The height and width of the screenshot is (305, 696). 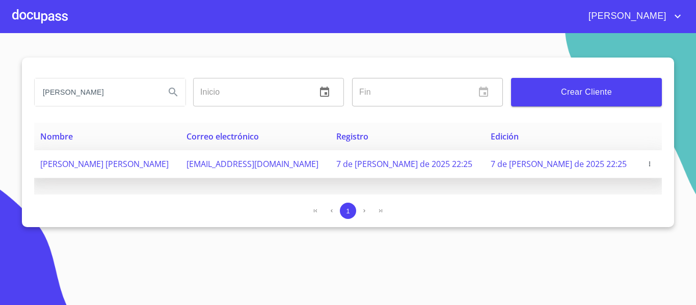 What do you see at coordinates (586, 92) in the screenshot?
I see `span: Crear Cliente` at bounding box center [586, 92].